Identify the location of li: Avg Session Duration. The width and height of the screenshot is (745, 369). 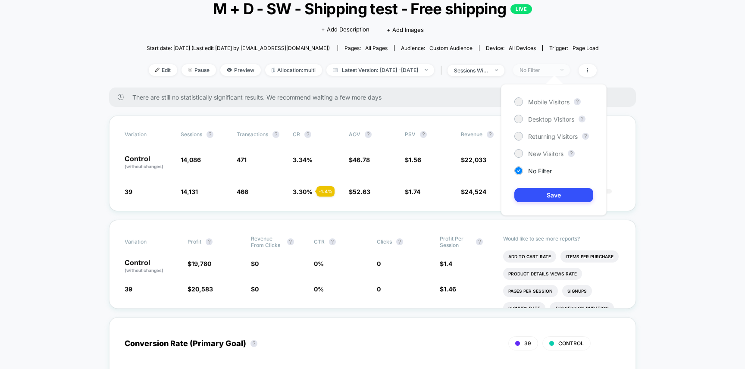
(581, 308).